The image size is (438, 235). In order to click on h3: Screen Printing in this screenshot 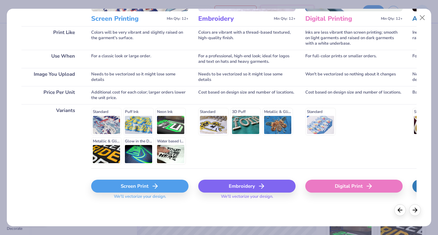, I will do `click(127, 19)`.